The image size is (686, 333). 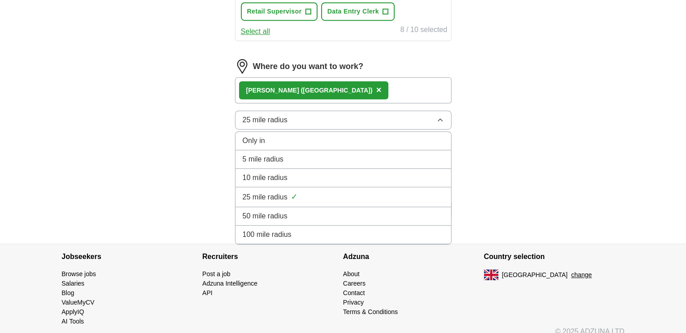 I want to click on span: Retail Supervisor, so click(x=274, y=11).